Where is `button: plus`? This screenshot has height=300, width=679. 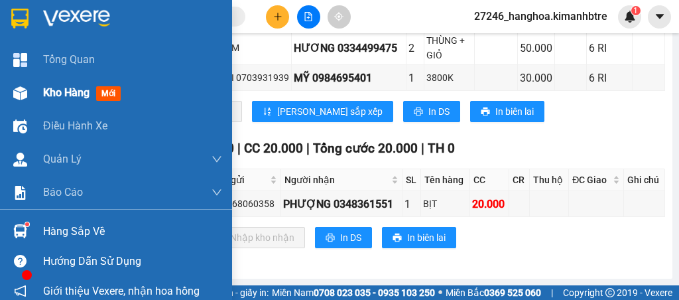 button: plus is located at coordinates (277, 17).